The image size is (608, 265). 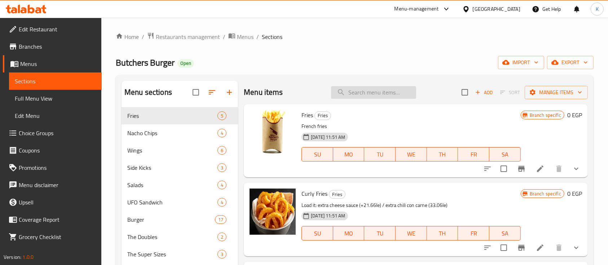 I want to click on h2: Menu items, so click(x=263, y=92).